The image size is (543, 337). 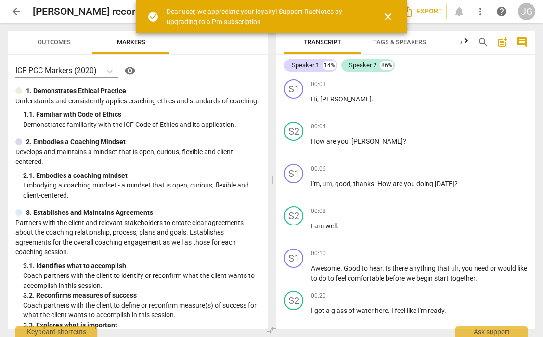 What do you see at coordinates (352, 311) in the screenshot?
I see `span: of` at bounding box center [352, 311].